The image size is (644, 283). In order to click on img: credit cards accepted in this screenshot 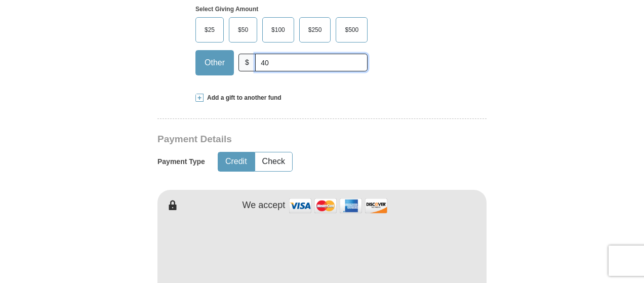, I will do `click(338, 206)`.